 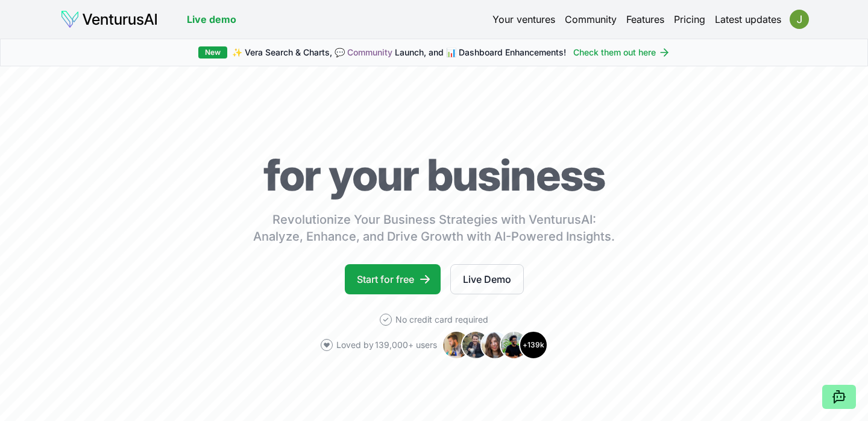 What do you see at coordinates (514, 345) in the screenshot?
I see `img: Avatar 4` at bounding box center [514, 345].